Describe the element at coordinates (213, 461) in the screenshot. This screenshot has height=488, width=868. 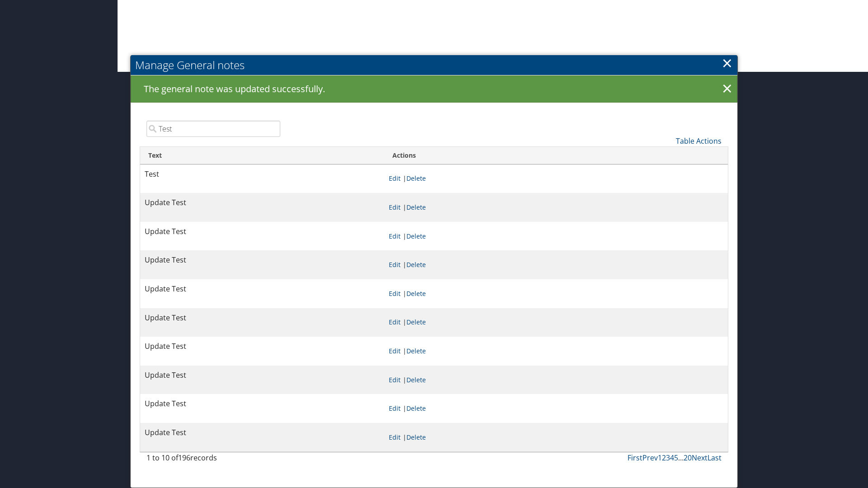
I see `div: 1 to 10 of records` at that location.